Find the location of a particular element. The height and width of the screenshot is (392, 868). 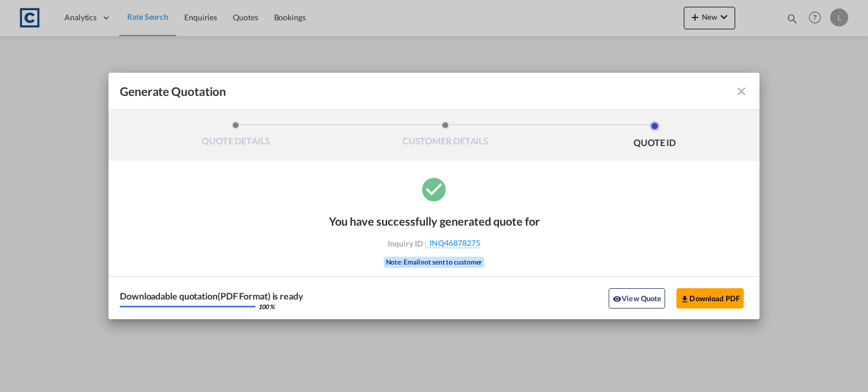

div: 100 % is located at coordinates (267, 307).